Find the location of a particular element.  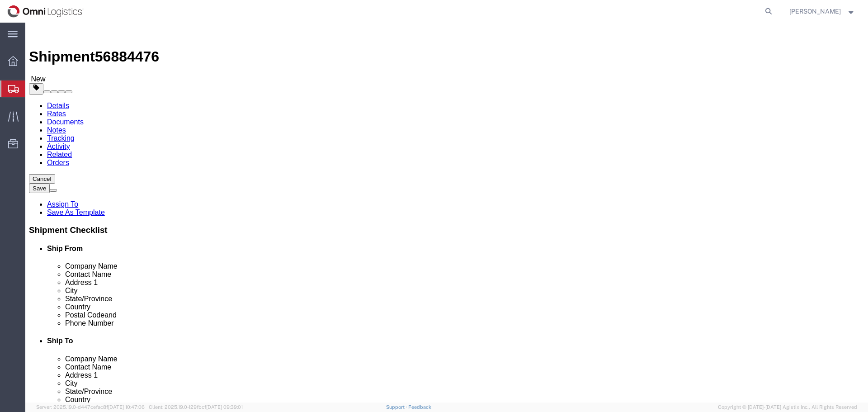

a: Feedback is located at coordinates (420, 407).